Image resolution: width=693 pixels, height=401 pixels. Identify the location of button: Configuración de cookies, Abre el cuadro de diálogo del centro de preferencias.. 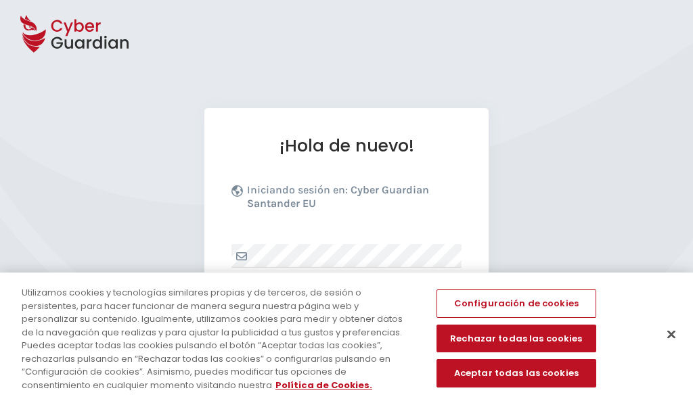
(516, 304).